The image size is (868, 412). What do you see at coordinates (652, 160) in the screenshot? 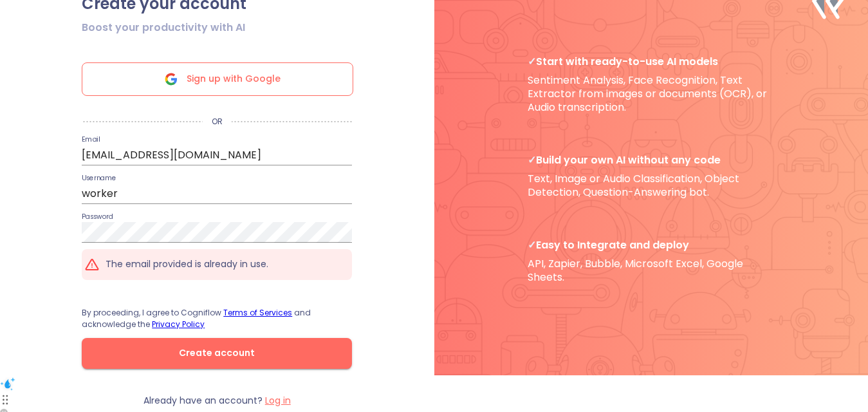
I see `span: Build your own AI without any code` at bounding box center [652, 160].